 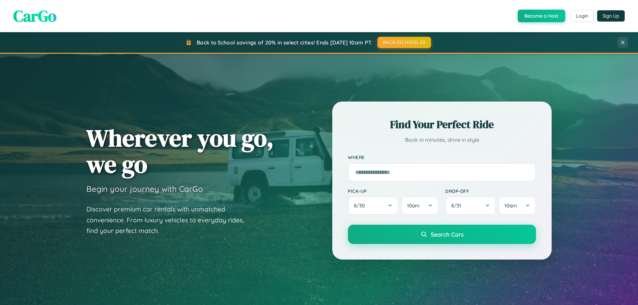 I want to click on button: Sign Up, so click(x=611, y=16).